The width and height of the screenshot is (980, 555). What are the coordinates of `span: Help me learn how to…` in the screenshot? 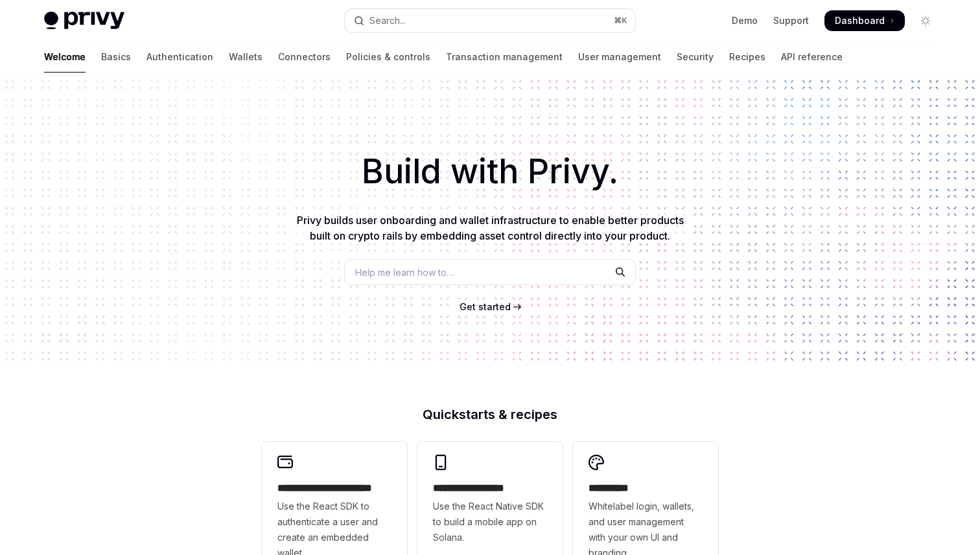 It's located at (405, 272).